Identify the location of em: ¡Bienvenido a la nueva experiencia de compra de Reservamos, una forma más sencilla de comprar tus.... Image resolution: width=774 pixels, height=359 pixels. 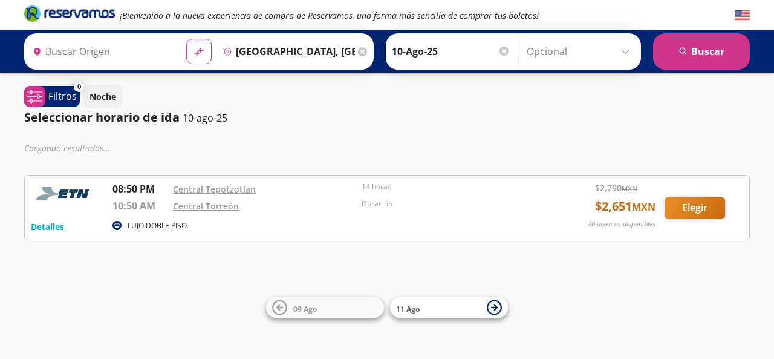
(329, 15).